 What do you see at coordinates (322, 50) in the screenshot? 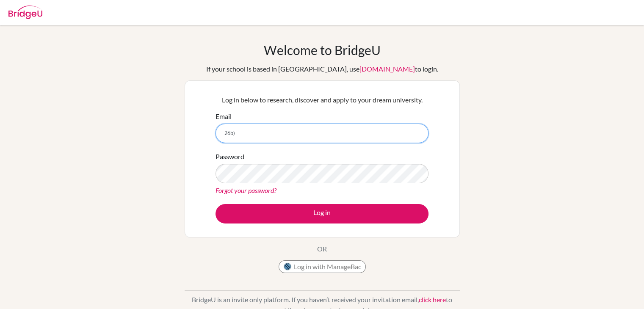
I see `h1: Welcome to BridgeU` at bounding box center [322, 50].